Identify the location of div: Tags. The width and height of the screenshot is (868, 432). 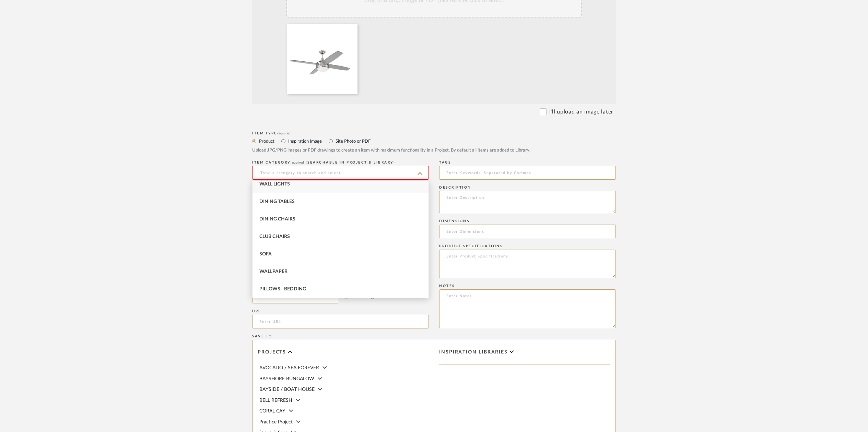
(528, 163).